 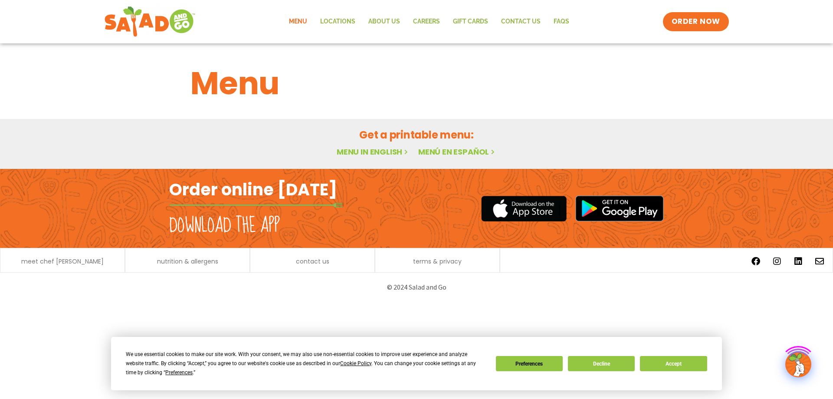 What do you see at coordinates (416, 83) in the screenshot?
I see `h1: Menu` at bounding box center [416, 83].